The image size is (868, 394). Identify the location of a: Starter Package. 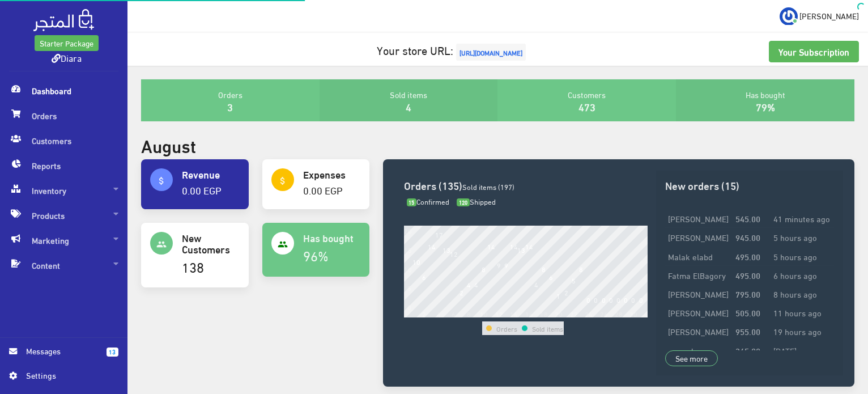
(67, 43).